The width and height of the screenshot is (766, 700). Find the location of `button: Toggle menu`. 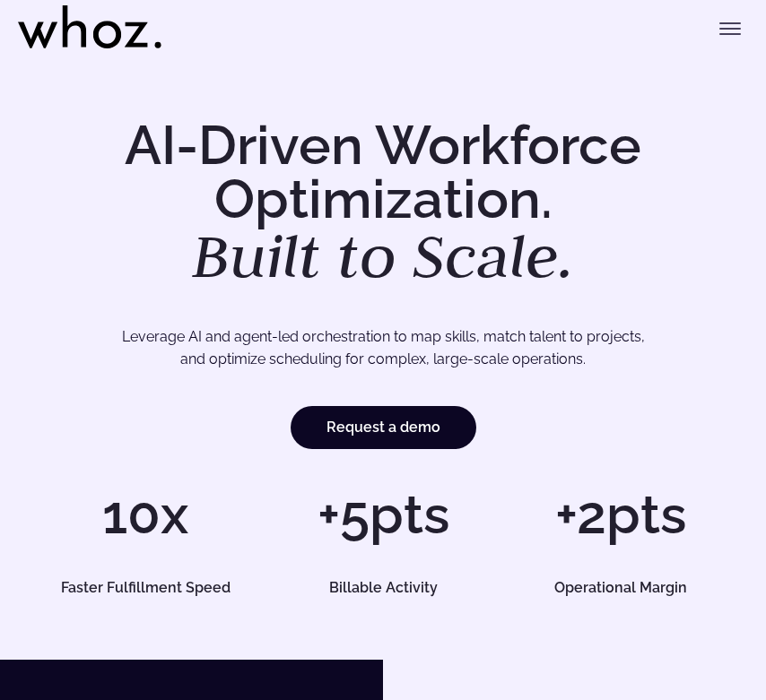

button: Toggle menu is located at coordinates (730, 29).